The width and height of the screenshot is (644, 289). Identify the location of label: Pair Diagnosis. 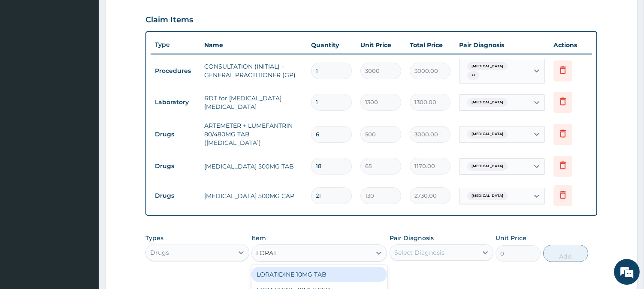
(411, 238).